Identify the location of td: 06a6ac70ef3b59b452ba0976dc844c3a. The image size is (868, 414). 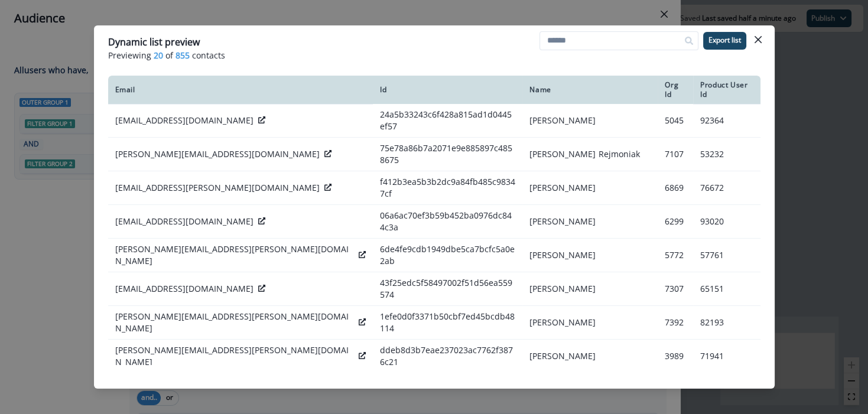
(447, 221).